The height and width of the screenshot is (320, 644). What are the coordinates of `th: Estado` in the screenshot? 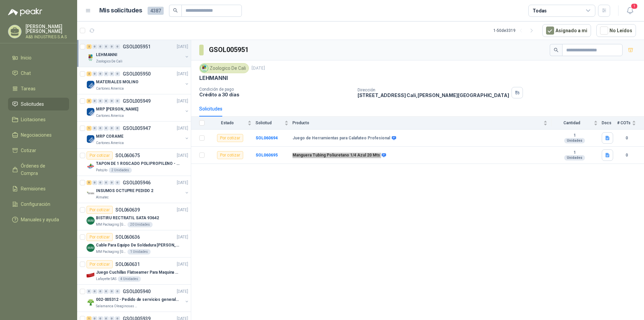 It's located at (232, 123).